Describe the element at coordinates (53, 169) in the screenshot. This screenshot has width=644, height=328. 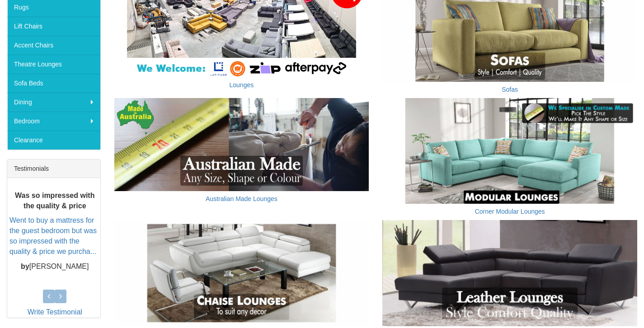
I see `div: Testimonials` at that location.